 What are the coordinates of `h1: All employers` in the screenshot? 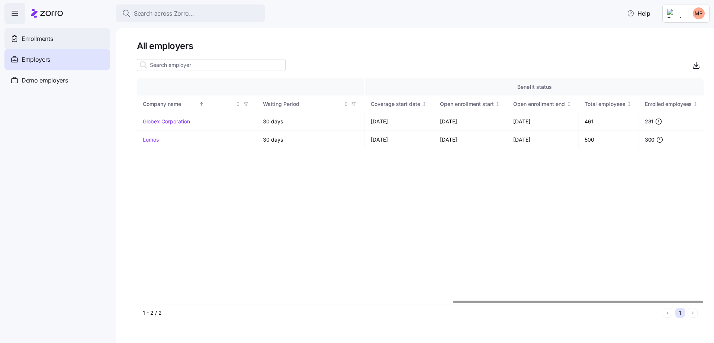 It's located at (420, 46).